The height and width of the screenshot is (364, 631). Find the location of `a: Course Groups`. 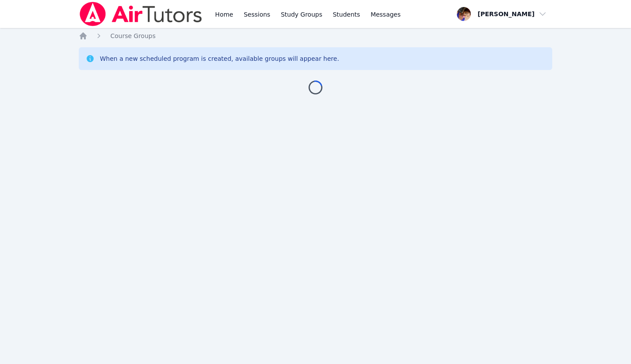

a: Course Groups is located at coordinates (133, 36).